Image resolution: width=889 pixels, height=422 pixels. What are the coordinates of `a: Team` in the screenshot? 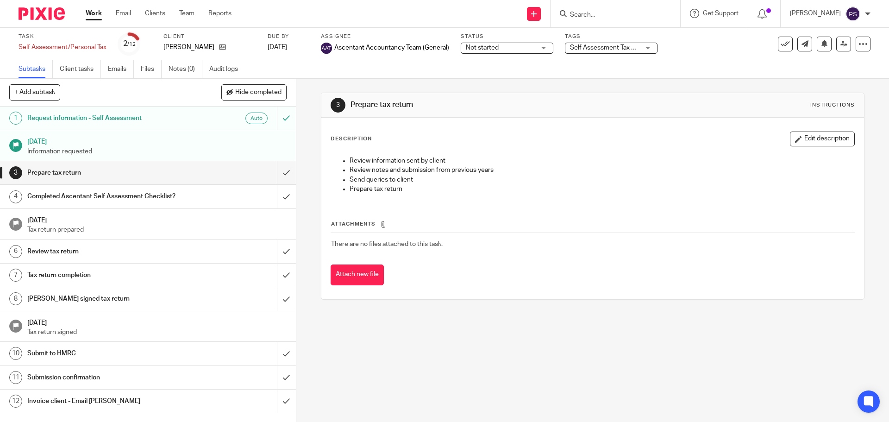 It's located at (187, 13).